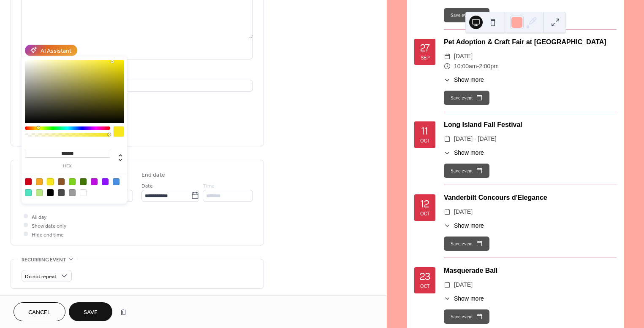 The width and height of the screenshot is (644, 328). I want to click on div: #F5A623, so click(39, 182).